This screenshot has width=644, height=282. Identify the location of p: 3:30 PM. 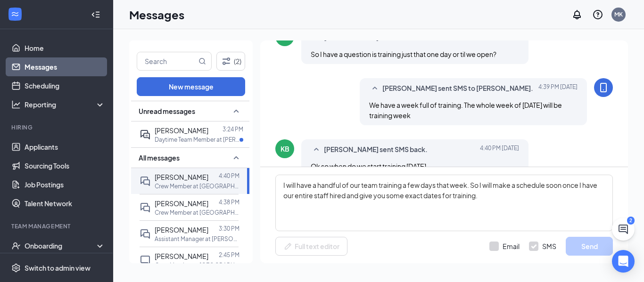
(229, 229).